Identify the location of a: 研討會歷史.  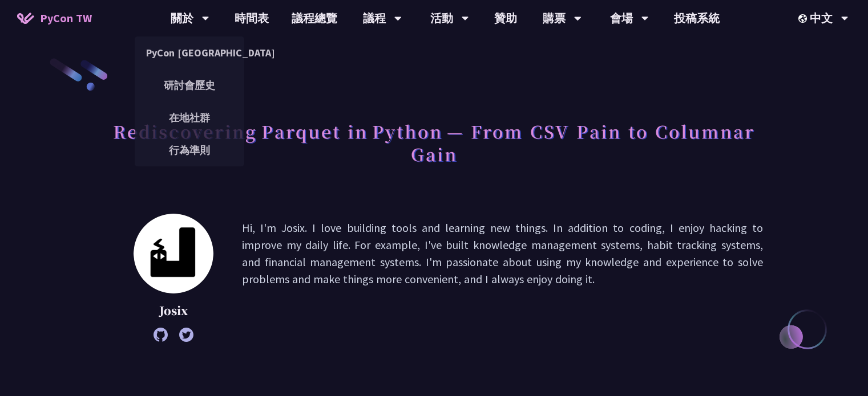
(190, 85).